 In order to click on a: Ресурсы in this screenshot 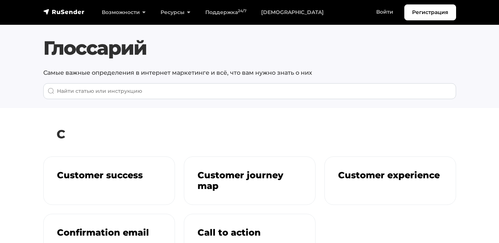, I will do `click(175, 12)`.